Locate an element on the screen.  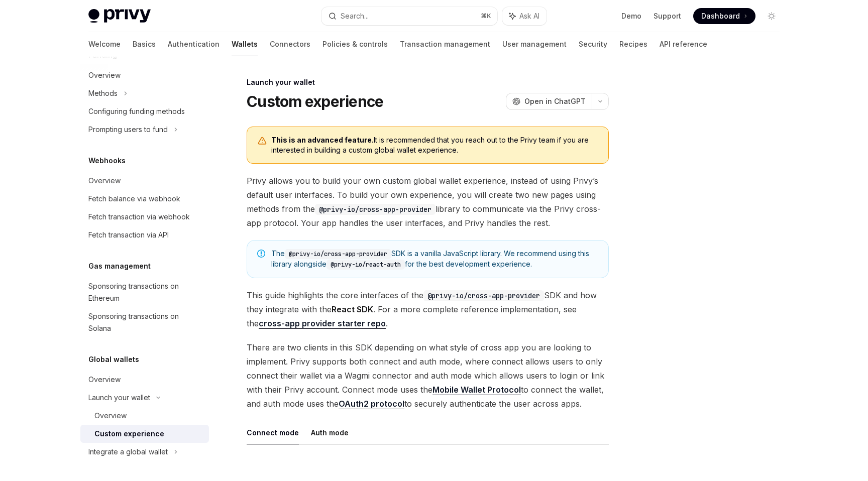
b: This is an advanced feature. is located at coordinates (322, 140).